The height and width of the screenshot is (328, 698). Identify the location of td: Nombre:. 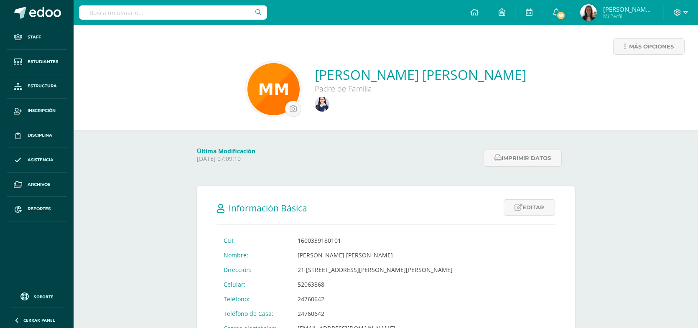
(254, 255).